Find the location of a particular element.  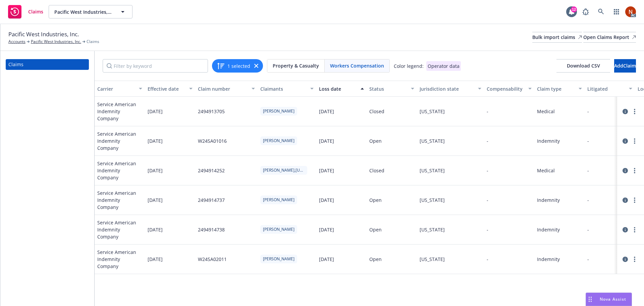

div: Carrier is located at coordinates (116, 89).